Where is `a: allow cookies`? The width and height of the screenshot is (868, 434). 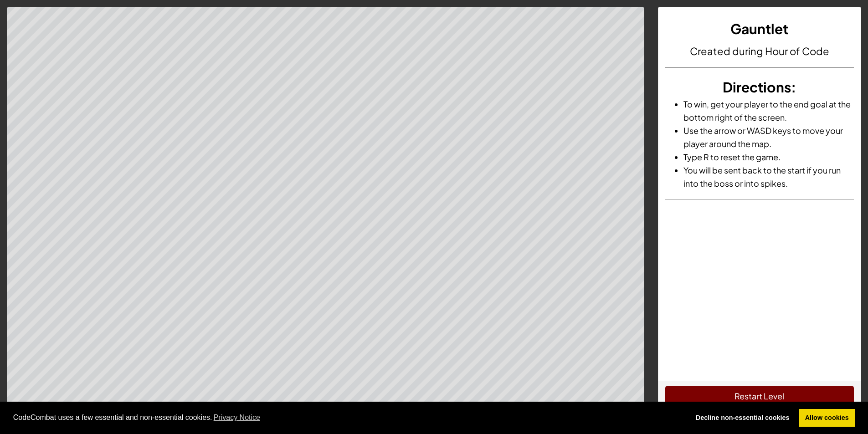
a: allow cookies is located at coordinates (826, 418).